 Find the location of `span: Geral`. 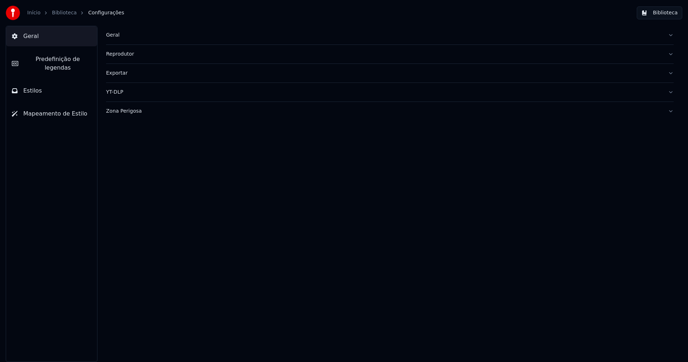

span: Geral is located at coordinates (31, 36).